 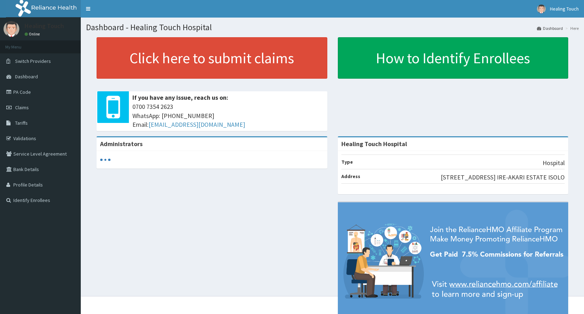 What do you see at coordinates (33, 34) in the screenshot?
I see `a: Online` at bounding box center [33, 34].